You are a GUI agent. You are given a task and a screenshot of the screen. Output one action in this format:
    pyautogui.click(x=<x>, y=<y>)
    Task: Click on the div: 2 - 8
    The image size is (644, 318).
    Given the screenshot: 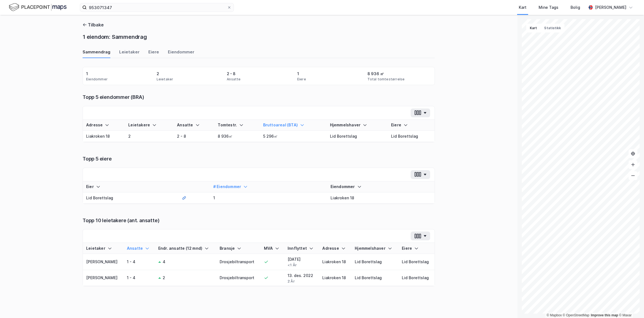 What is the action you would take?
    pyautogui.click(x=231, y=74)
    